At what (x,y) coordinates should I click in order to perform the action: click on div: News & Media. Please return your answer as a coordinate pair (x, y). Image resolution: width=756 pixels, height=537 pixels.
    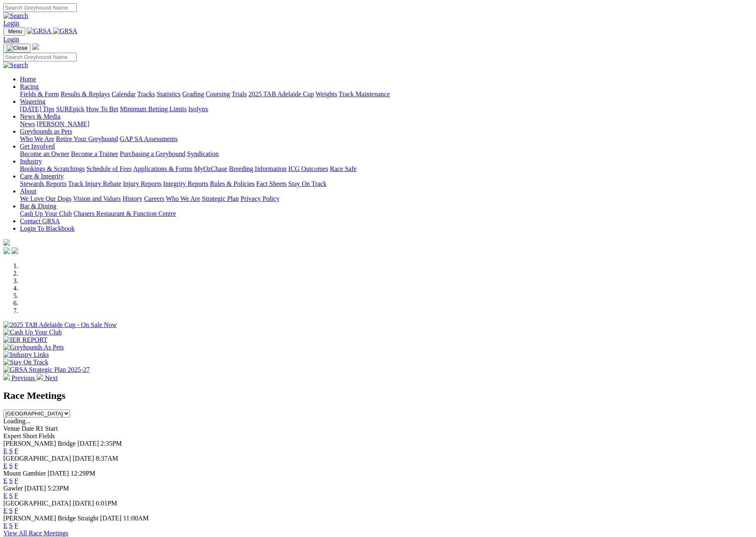
    Looking at the image, I should click on (386, 124).